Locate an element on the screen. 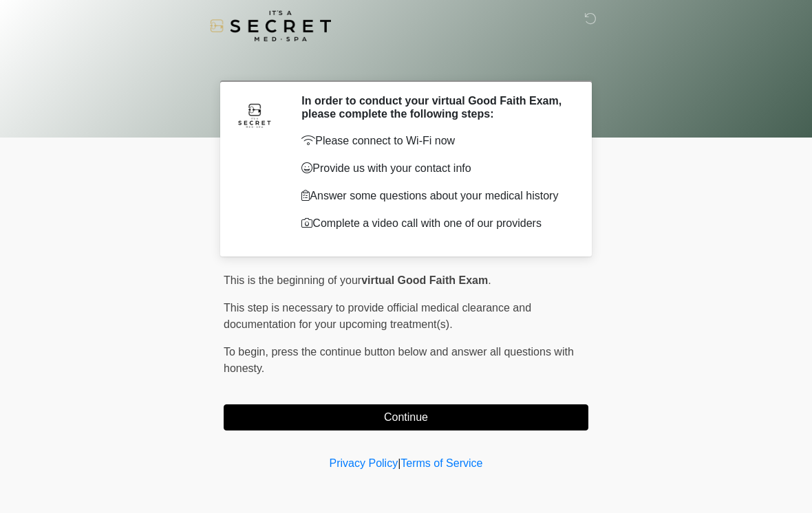 The width and height of the screenshot is (812, 513). p: Please connect to Wi-Fi now is located at coordinates (434, 141).